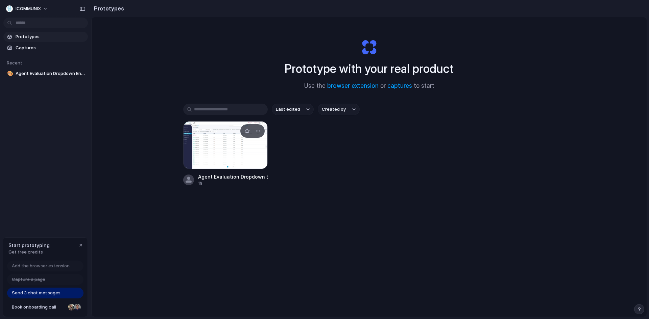  I want to click on a: Book onboarding call, so click(45, 308).